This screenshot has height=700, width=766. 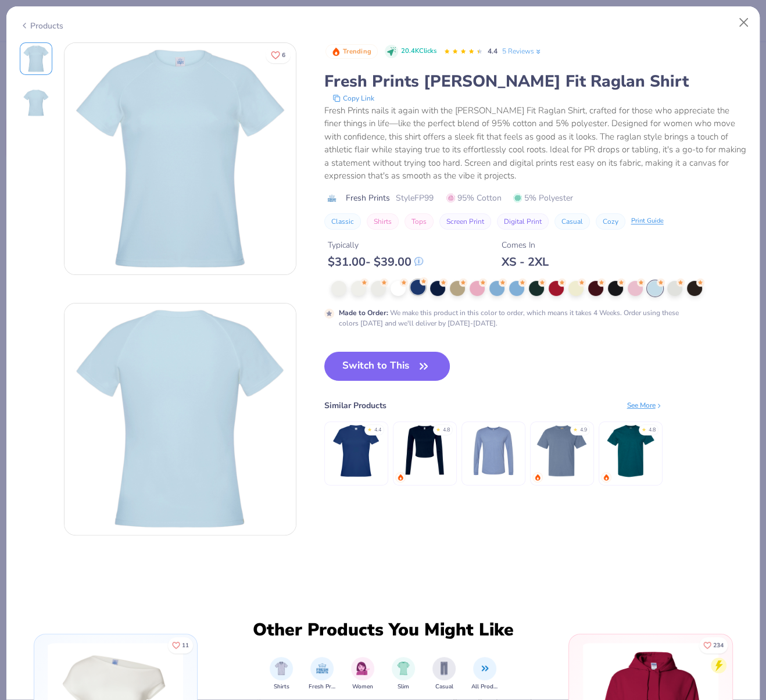 What do you see at coordinates (444, 686) in the screenshot?
I see `span: Casual` at bounding box center [444, 686].